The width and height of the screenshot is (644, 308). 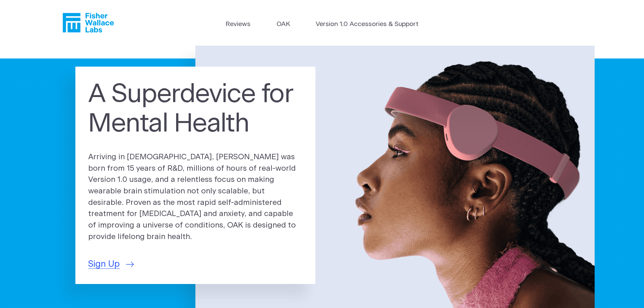 I want to click on h1: A Superdevice for Mental Health, so click(x=196, y=110).